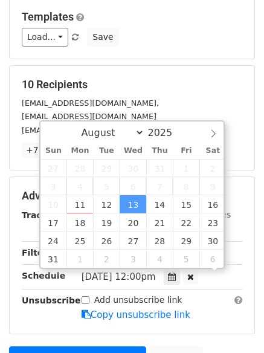 This screenshot has width=264, height=353. Describe the element at coordinates (136, 315) in the screenshot. I see `a: Copy unsubscribe link` at that location.